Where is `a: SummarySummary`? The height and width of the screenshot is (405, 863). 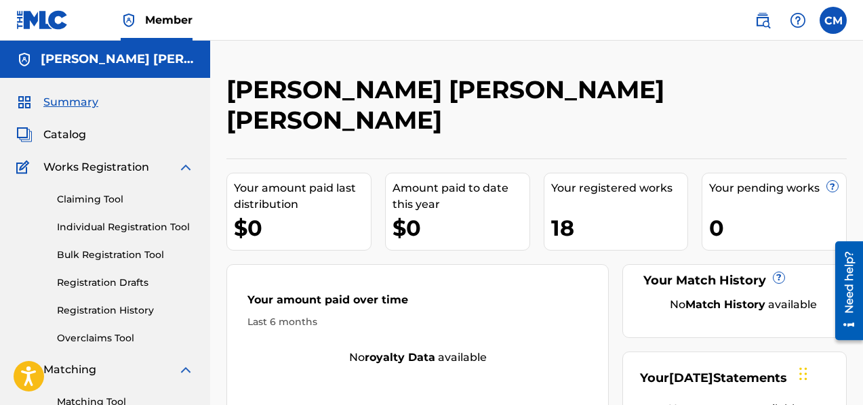
a: SummarySummary is located at coordinates (57, 102).